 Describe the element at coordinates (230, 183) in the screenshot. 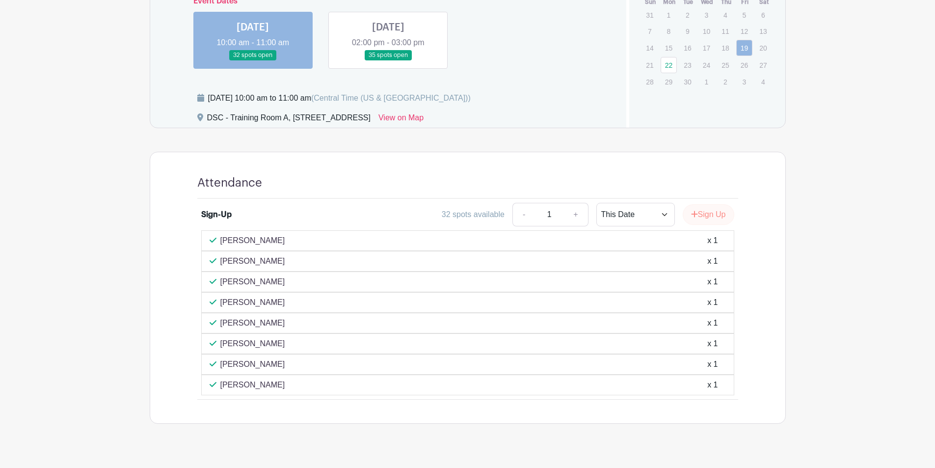

I see `h4: Attendance` at that location.